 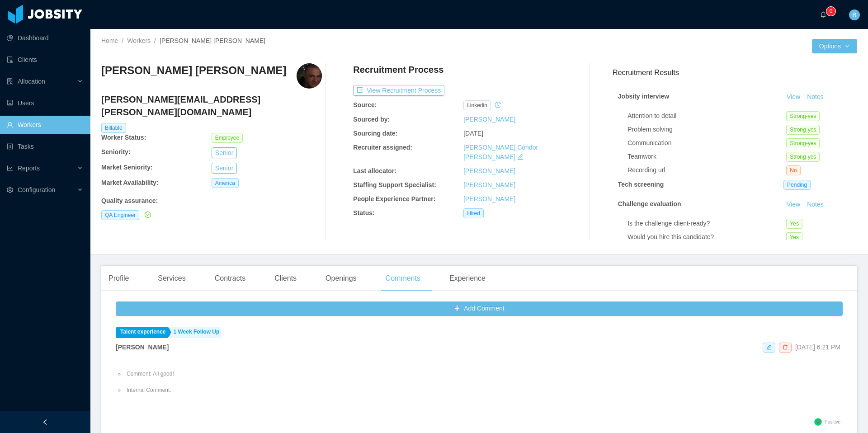 I want to click on span: No, so click(x=793, y=170).